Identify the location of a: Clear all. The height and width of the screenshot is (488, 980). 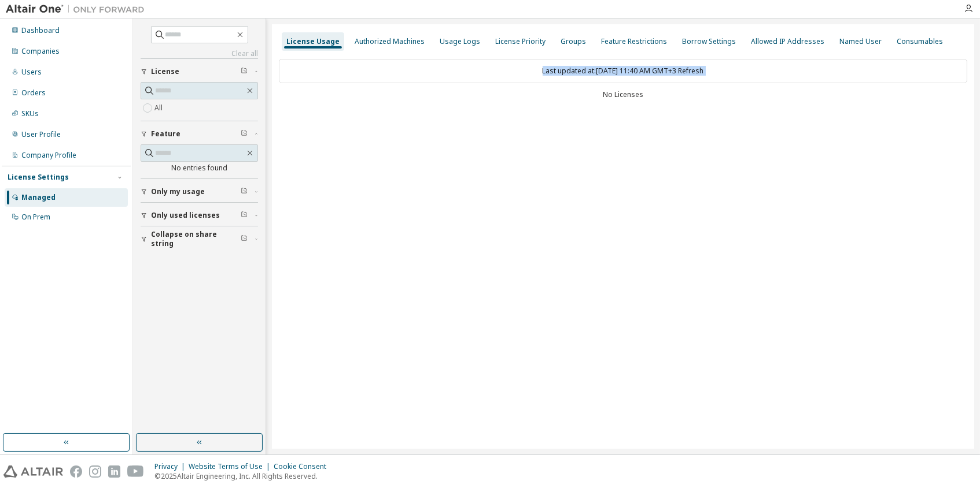
(199, 53).